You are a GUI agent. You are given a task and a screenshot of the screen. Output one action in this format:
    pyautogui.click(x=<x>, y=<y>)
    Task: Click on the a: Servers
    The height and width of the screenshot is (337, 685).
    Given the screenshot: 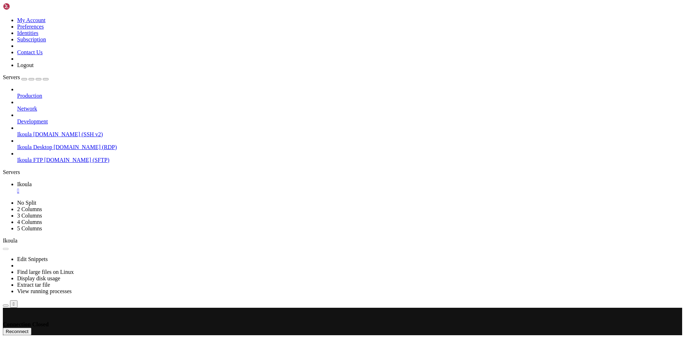 What is the action you would take?
    pyautogui.click(x=26, y=77)
    